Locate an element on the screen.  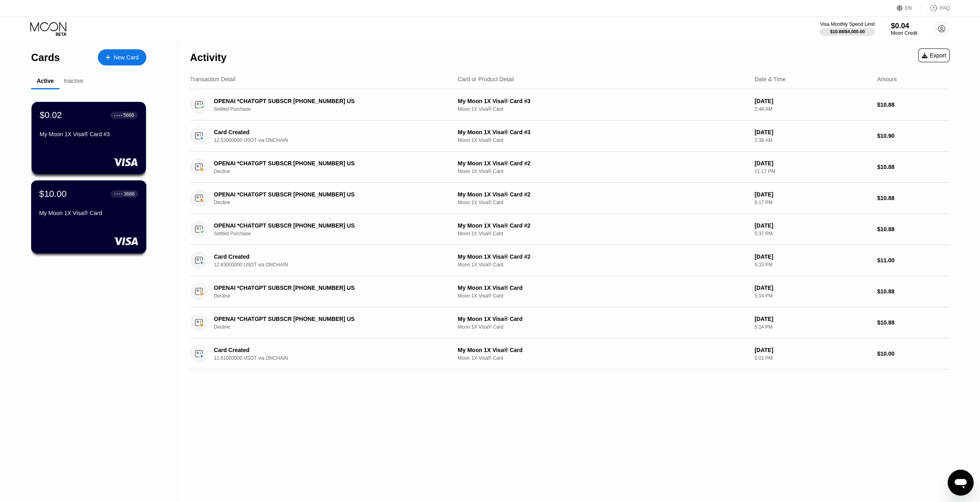
div: $0.04 is located at coordinates (904, 26).